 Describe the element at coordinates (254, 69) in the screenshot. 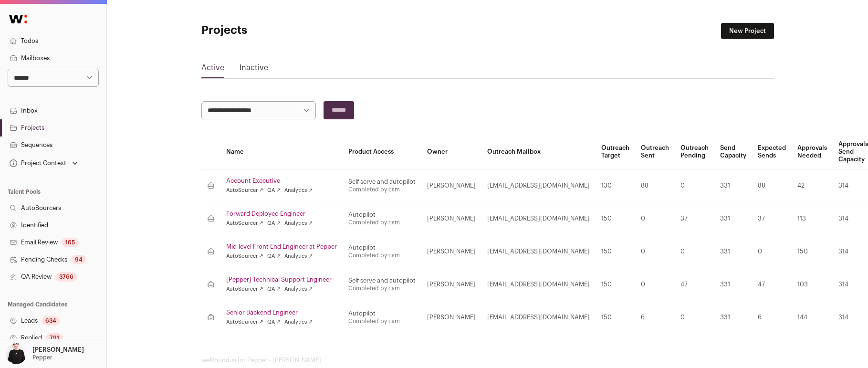

I see `a: Inactive` at that location.